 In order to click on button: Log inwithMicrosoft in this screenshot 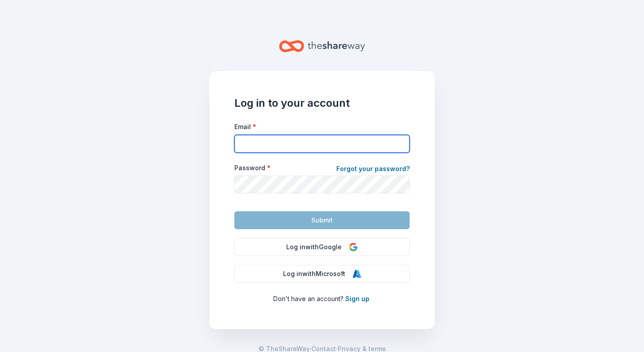, I will do `click(322, 273)`.